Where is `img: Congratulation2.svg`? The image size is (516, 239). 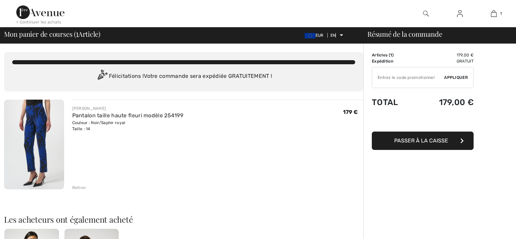
img: Congratulation2.svg is located at coordinates (102, 76).